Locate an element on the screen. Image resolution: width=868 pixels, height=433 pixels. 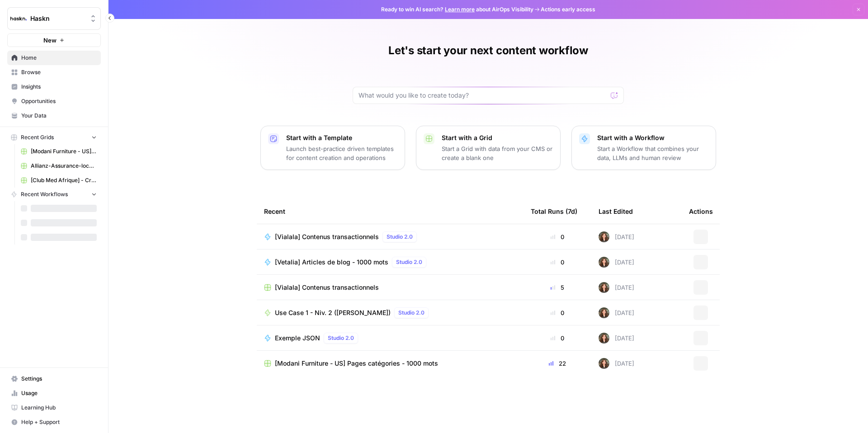
p: Start with a Grid is located at coordinates (497, 138).